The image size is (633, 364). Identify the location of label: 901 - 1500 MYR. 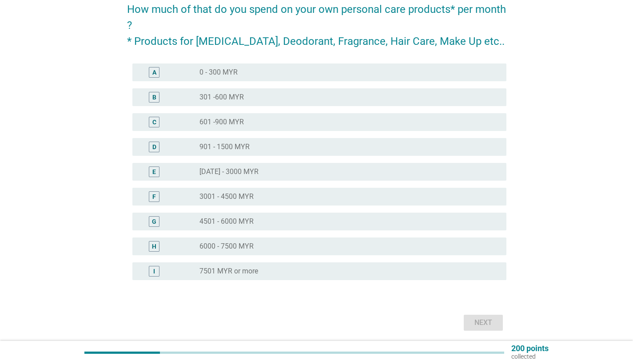
(224, 147).